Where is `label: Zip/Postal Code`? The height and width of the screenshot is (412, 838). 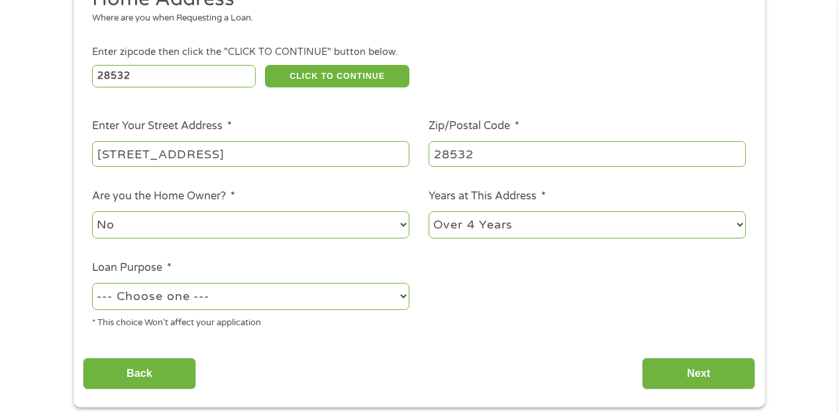 label: Zip/Postal Code is located at coordinates (474, 126).